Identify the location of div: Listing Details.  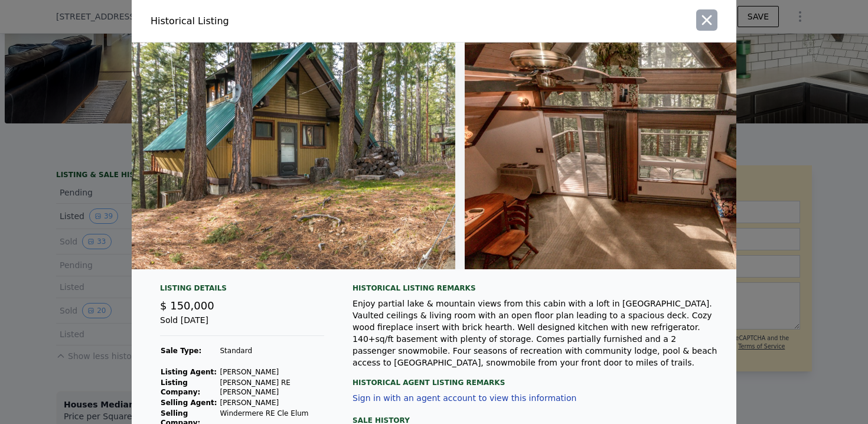
(242, 290).